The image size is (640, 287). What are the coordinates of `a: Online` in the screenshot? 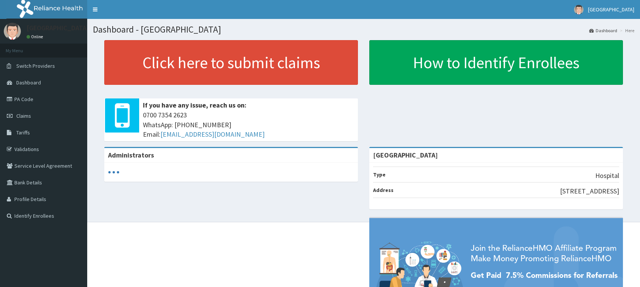 It's located at (36, 37).